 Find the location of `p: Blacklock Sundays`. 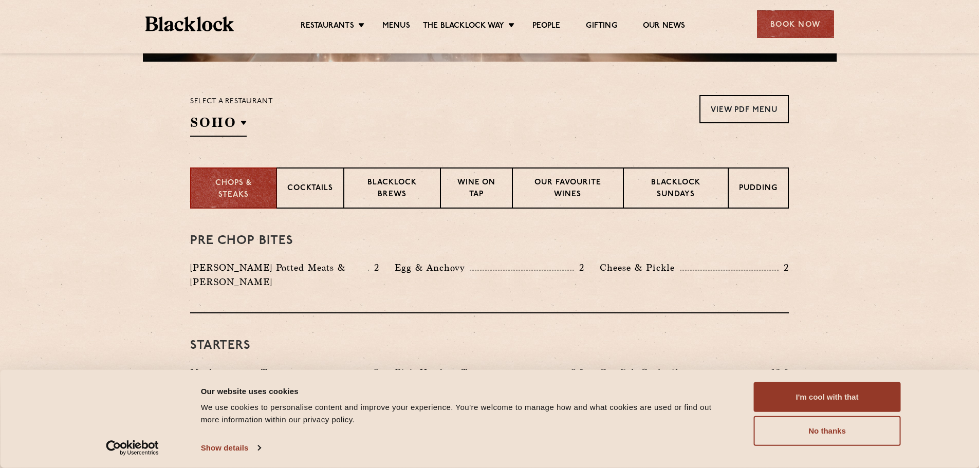

p: Blacklock Sundays is located at coordinates (676, 189).